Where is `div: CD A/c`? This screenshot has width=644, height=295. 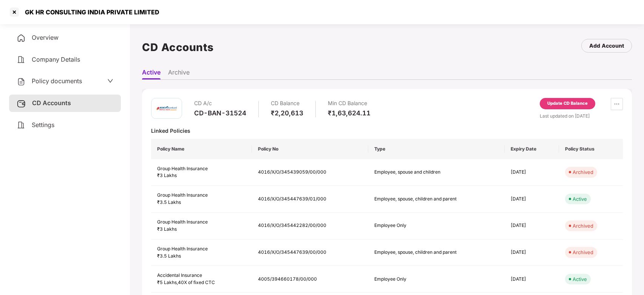 div: CD A/c is located at coordinates (220, 103).